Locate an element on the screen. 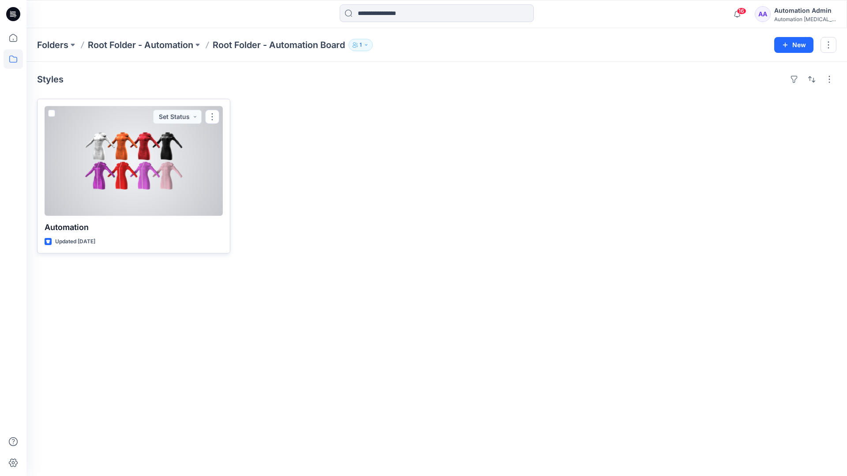  p: Folders is located at coordinates (52, 45).